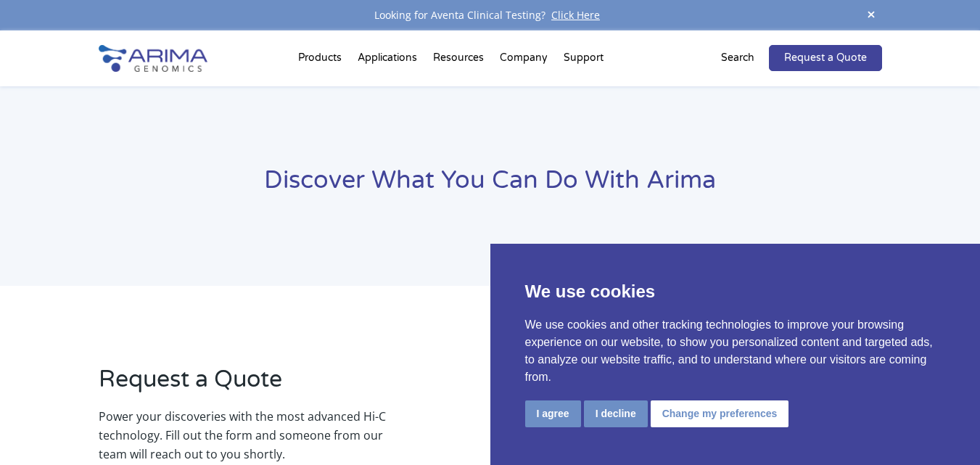  Describe the element at coordinates (153, 58) in the screenshot. I see `img: Arima-Genomics-logo` at that location.